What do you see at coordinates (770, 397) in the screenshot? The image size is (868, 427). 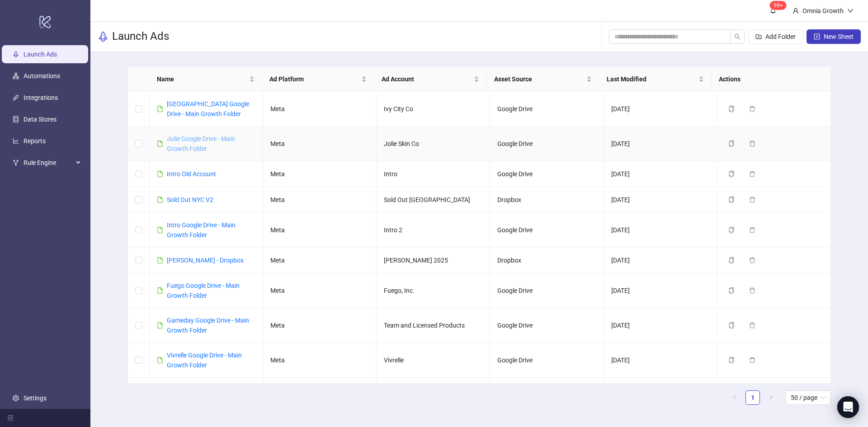 I see `li: Next Page` at bounding box center [770, 397].